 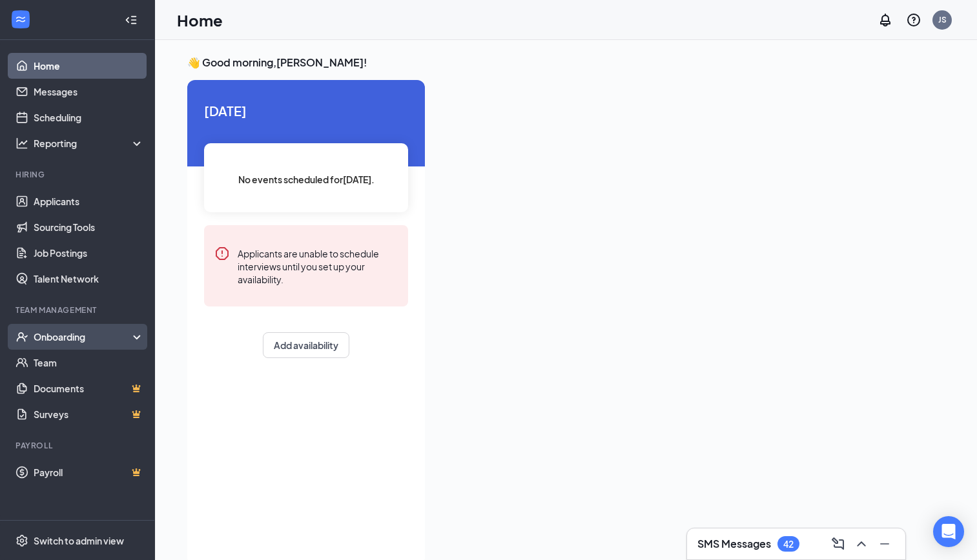 What do you see at coordinates (22, 541) in the screenshot?
I see `svg: Settings` at bounding box center [22, 541].